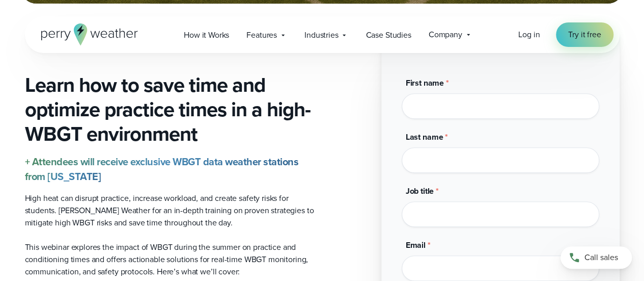 Image resolution: width=644 pixels, height=281 pixels. Describe the element at coordinates (388, 34) in the screenshot. I see `a: Case Studies` at that location.